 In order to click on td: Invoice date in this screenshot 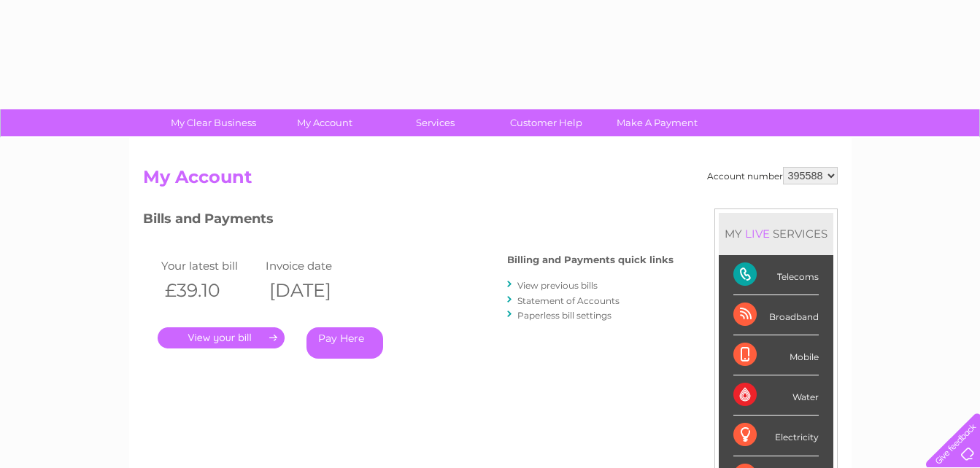, I will do `click(314, 265)`.